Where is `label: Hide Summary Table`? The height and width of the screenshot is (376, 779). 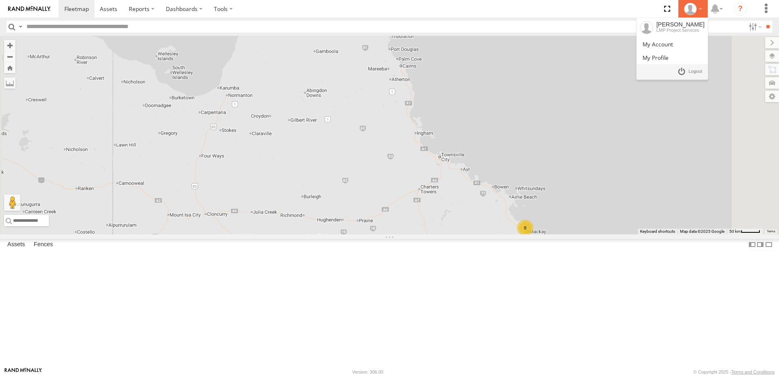 label: Hide Summary Table is located at coordinates (769, 245).